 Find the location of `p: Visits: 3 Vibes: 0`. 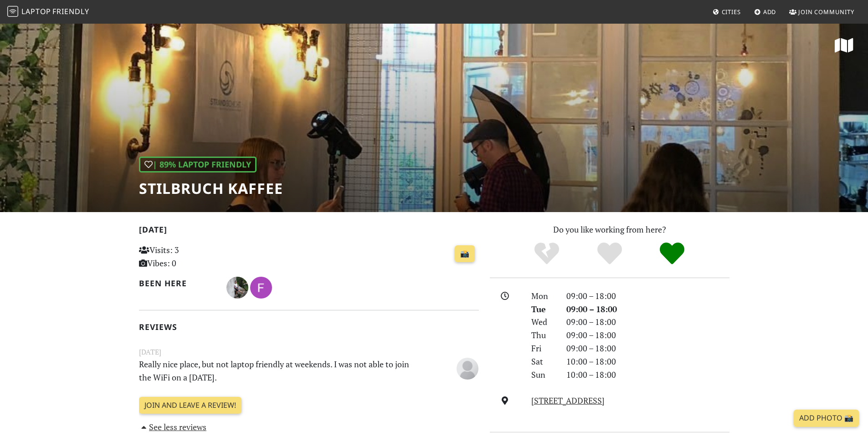

p: Visits: 3 Vibes: 0 is located at coordinates (192, 257).